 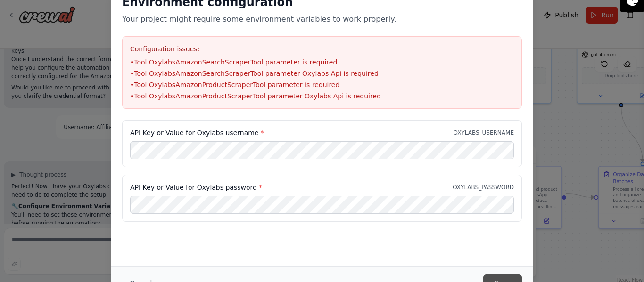 I want to click on li: • Tool OxylabsAmazonProductScraperTool parameter is required, so click(x=322, y=85).